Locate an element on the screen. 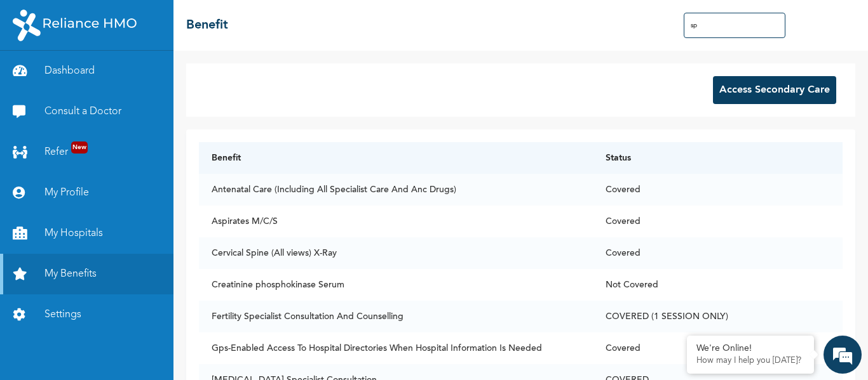 This screenshot has width=868, height=380. td: Aspirates M/C/S is located at coordinates (396, 222).